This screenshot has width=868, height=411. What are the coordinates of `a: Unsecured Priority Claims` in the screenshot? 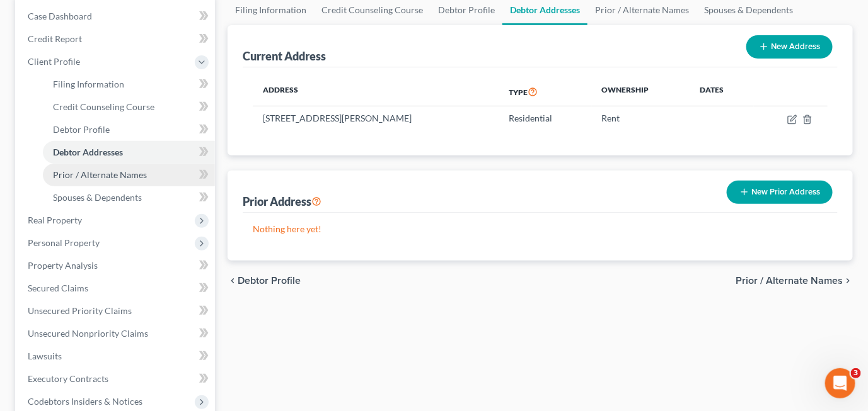 It's located at (116, 312).